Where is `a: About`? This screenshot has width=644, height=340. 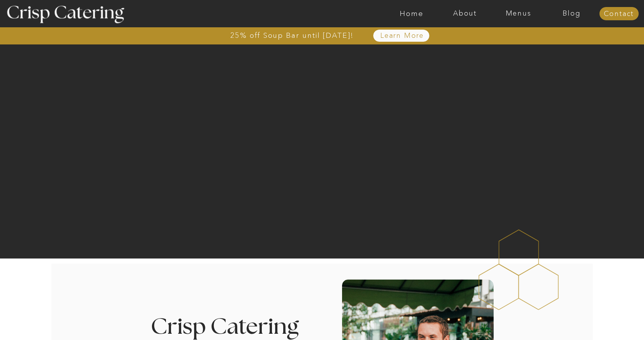 a: About is located at coordinates (465, 13).